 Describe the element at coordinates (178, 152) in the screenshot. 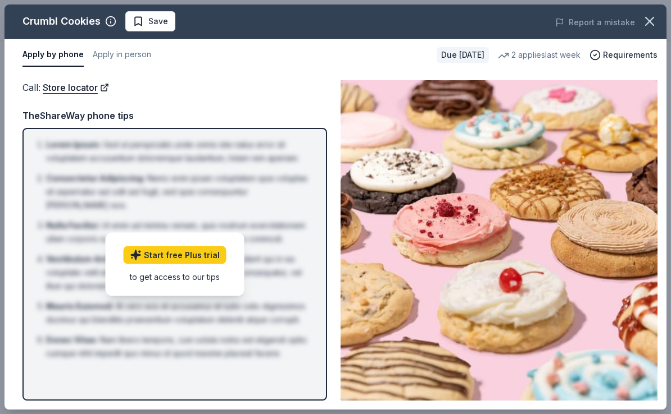

I see `li: Sed ut perspiciatis unde omnis iste natus error sit voluptatem accusantium doloremque laudantium,...` at that location.